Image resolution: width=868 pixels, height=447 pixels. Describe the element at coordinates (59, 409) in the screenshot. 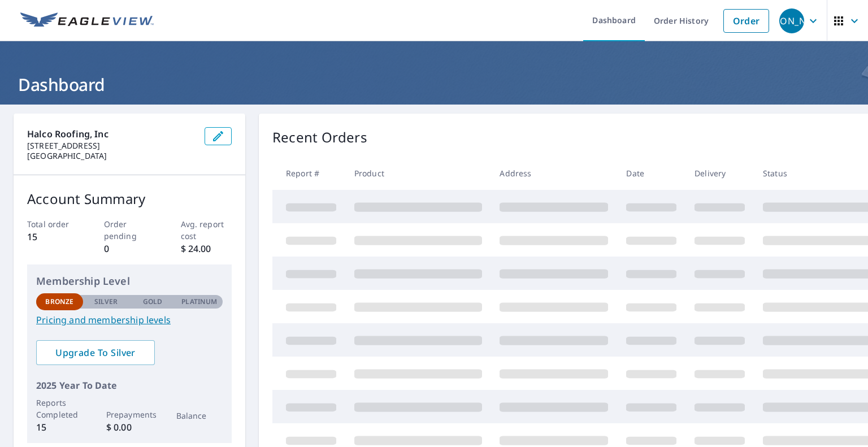

I see `p: Reports Completed` at that location.